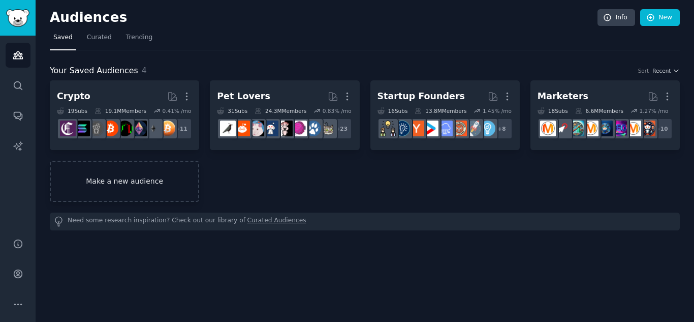 The width and height of the screenshot is (694, 322). I want to click on div: Crypto, so click(74, 96).